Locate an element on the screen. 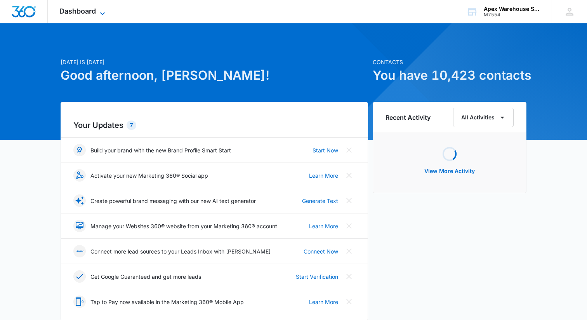  p: Get Google Guaranteed and get more leads is located at coordinates (146, 276).